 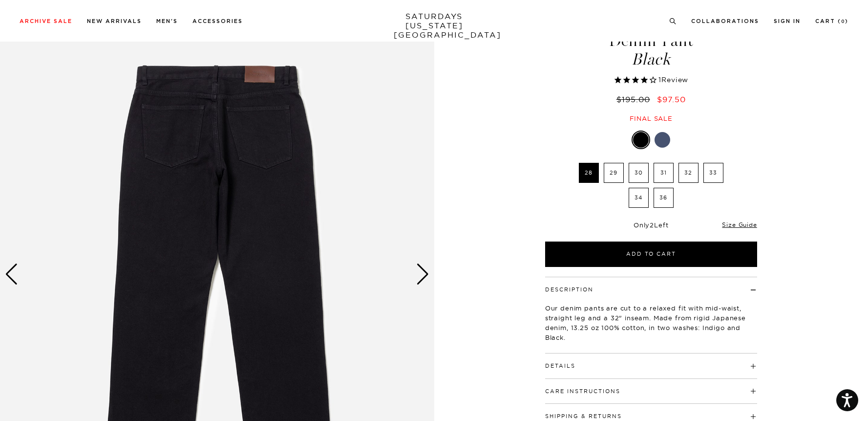 I want to click on button: Details, so click(x=560, y=366).